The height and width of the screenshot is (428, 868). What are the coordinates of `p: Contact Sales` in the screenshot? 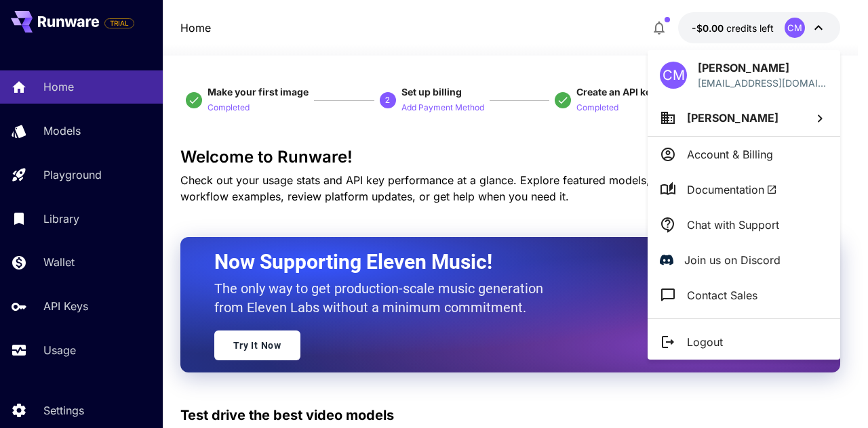 It's located at (722, 295).